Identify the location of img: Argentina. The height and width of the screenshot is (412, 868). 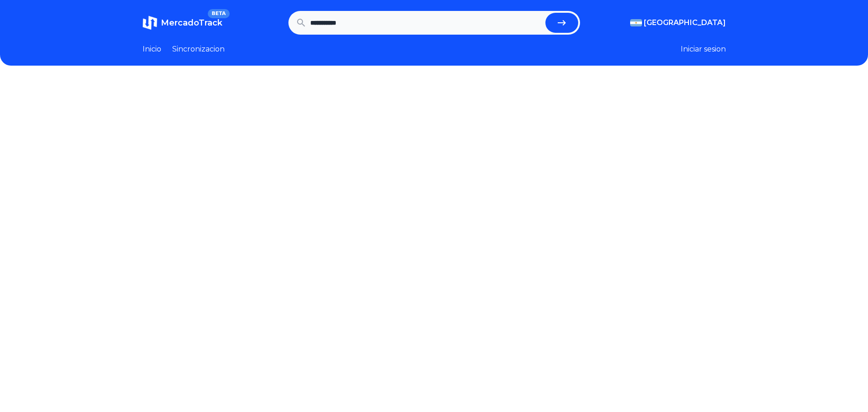
(636, 23).